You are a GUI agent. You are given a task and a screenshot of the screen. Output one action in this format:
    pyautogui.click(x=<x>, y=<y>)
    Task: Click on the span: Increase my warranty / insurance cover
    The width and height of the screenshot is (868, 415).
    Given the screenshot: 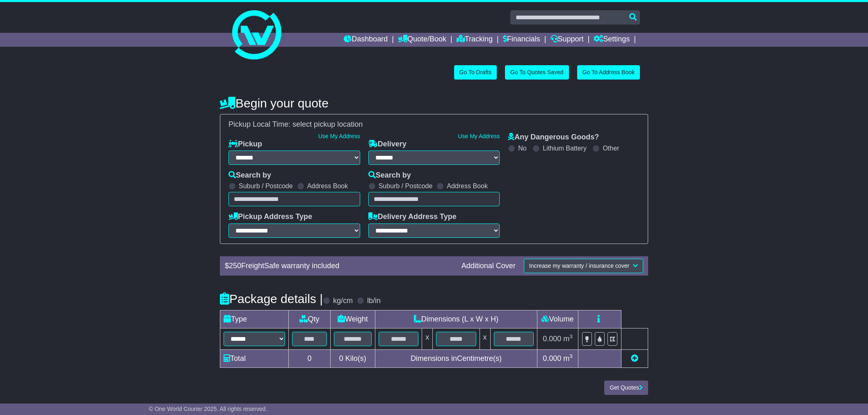 What is the action you would take?
    pyautogui.click(x=579, y=266)
    